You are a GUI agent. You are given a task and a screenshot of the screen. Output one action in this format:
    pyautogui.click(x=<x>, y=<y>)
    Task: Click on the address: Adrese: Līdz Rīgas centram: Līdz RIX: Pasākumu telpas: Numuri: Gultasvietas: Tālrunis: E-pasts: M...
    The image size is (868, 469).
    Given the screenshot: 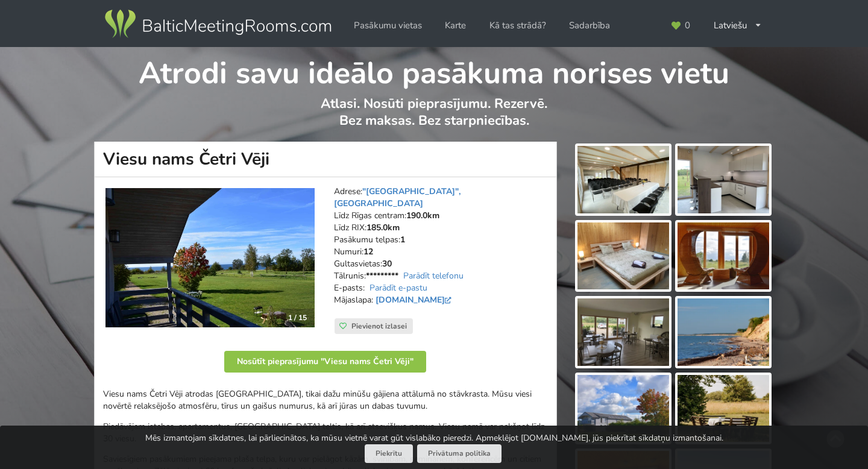 What is the action you would take?
    pyautogui.click(x=441, y=252)
    